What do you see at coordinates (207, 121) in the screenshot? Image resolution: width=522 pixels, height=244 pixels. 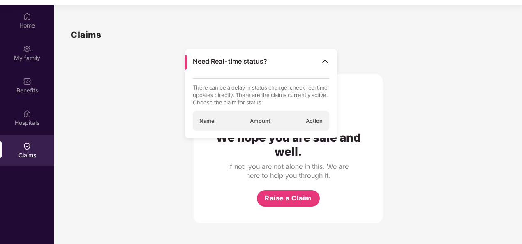 I see `span: Name` at bounding box center [207, 121].